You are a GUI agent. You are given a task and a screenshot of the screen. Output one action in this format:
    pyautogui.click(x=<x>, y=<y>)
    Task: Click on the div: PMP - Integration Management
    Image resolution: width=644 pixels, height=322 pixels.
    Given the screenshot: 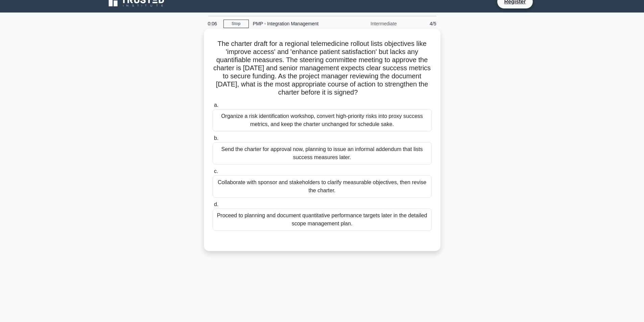 What is the action you would take?
    pyautogui.click(x=295, y=24)
    